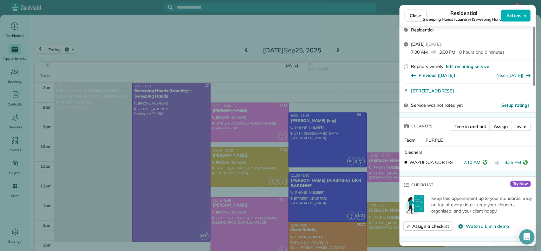 The image size is (541, 251). Describe the element at coordinates (431, 162) in the screenshot. I see `span: WAZUIDUA CORTES` at that location.